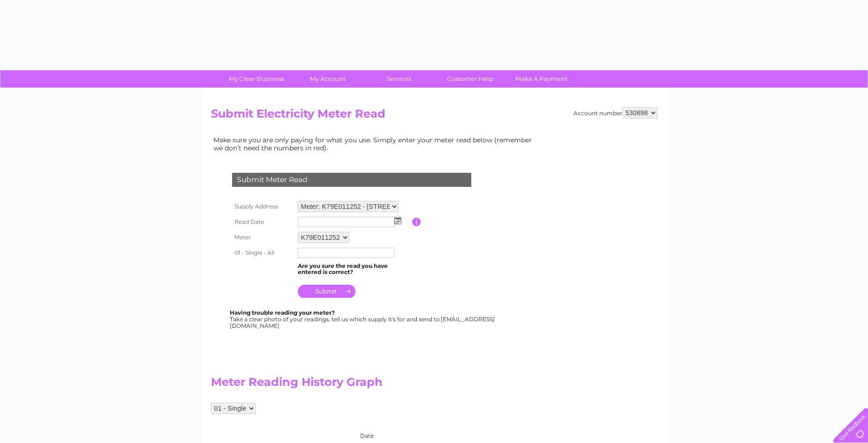 This screenshot has height=443, width=868. I want to click on div: Submit Meter Read, so click(352, 180).